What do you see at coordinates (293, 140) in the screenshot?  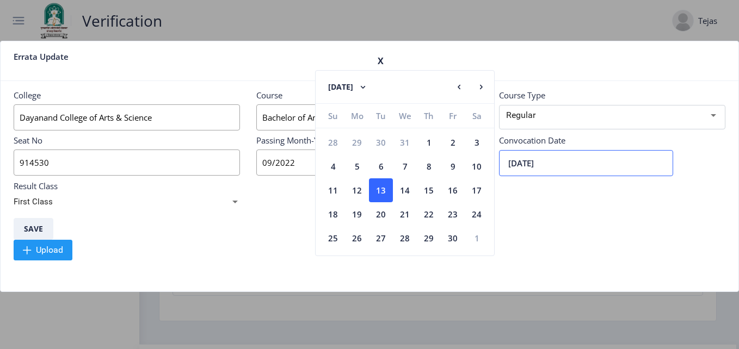 I see `label: Passing Month-Year` at bounding box center [293, 140].